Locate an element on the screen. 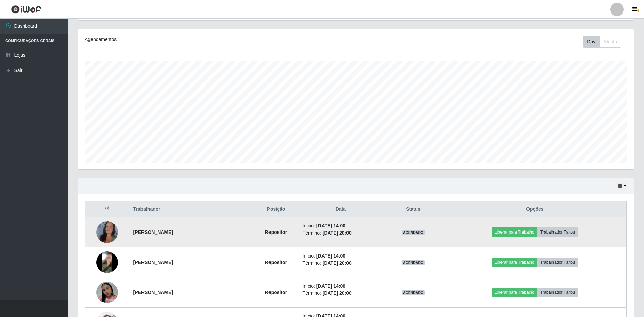 The width and height of the screenshot is (644, 317). div: Toolbar with button groups is located at coordinates (604, 42).